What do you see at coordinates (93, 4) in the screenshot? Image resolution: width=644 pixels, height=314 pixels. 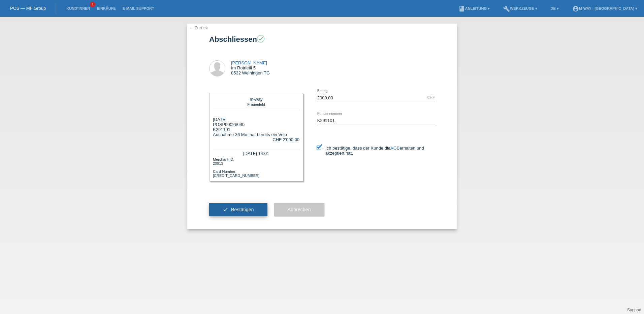 I see `span: 1` at bounding box center [93, 4].